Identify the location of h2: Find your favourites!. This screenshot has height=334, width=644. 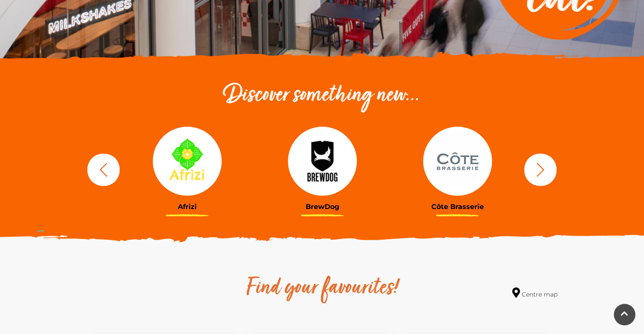
(322, 289).